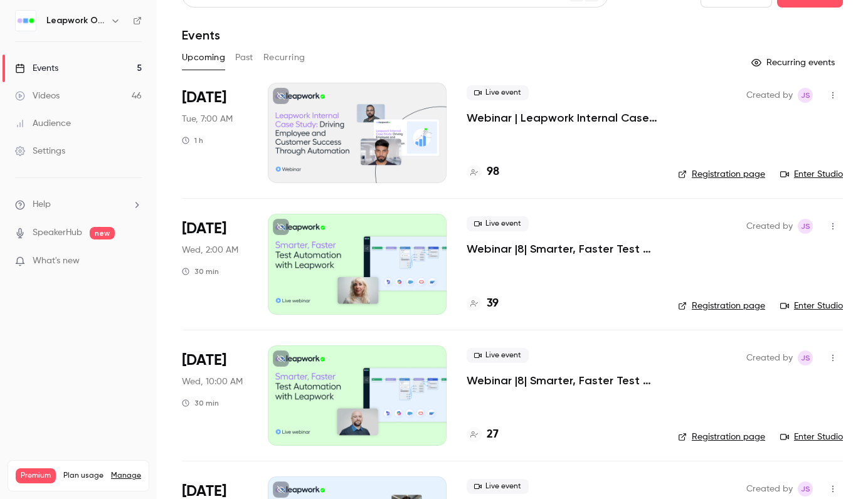 This screenshot has width=868, height=499. Describe the element at coordinates (126, 476) in the screenshot. I see `a: Manage` at that location.